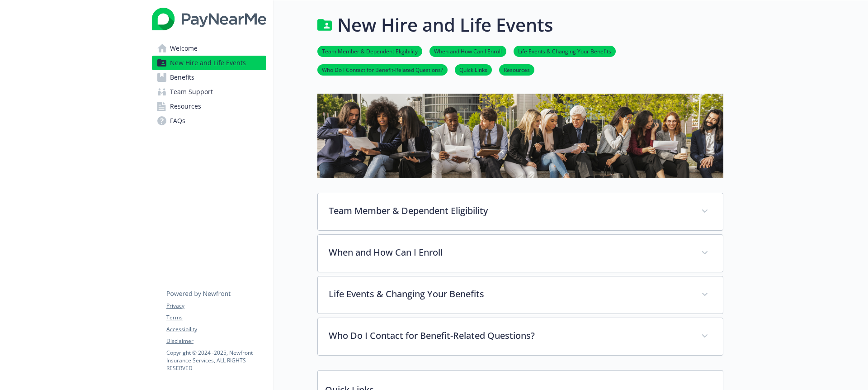  I want to click on div: When and How Can I Enroll, so click(520, 253).